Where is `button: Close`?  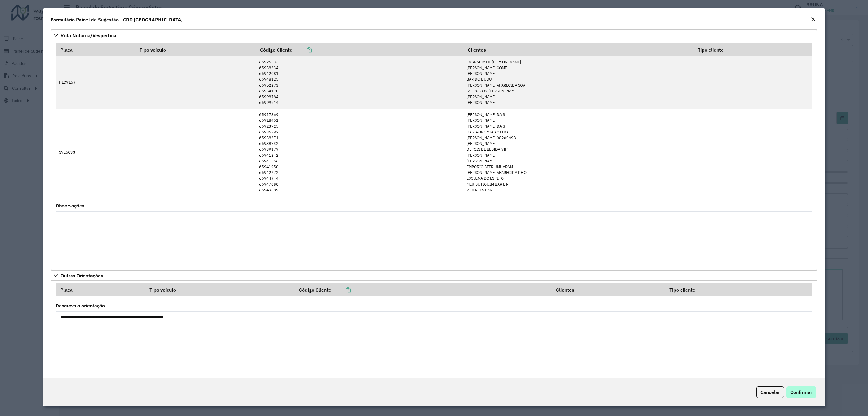
button: Close is located at coordinates (813, 20).